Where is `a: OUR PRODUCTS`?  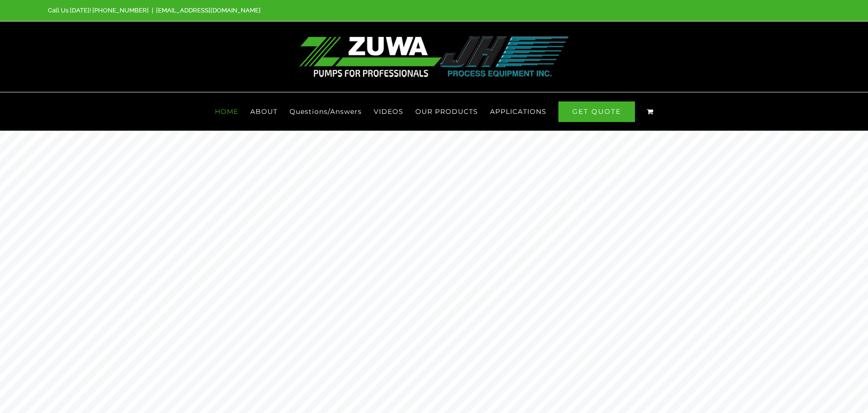 a: OUR PRODUCTS is located at coordinates (446, 111).